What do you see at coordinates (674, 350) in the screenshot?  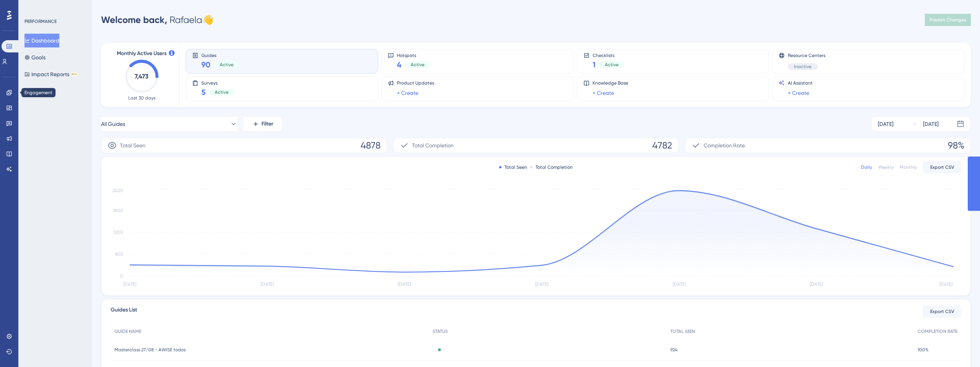 I see `span: 924` at bounding box center [674, 350].